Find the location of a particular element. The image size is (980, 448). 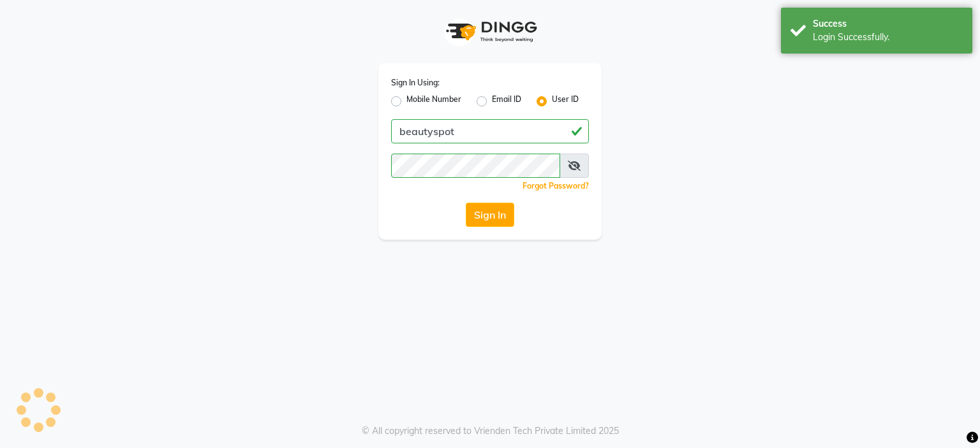

button: Sign In is located at coordinates (490, 215).